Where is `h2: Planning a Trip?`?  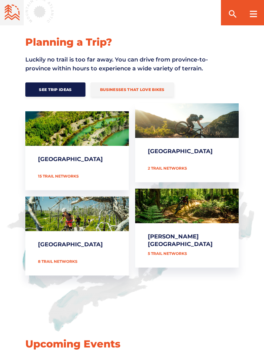 h2: Planning a Trip? is located at coordinates (132, 42).